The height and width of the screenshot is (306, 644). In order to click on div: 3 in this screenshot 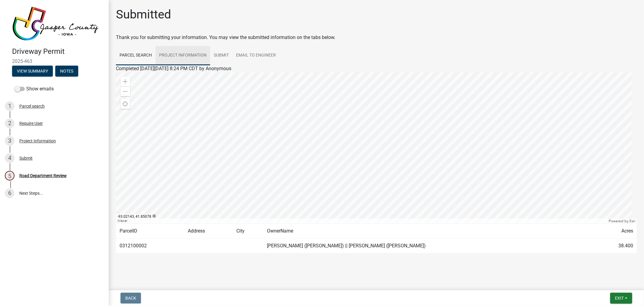, I will do `click(10, 141)`.